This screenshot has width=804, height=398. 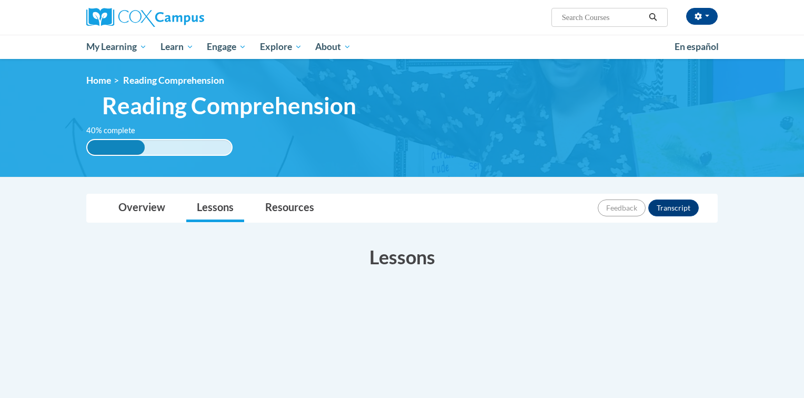 I want to click on a: Explore, so click(x=281, y=47).